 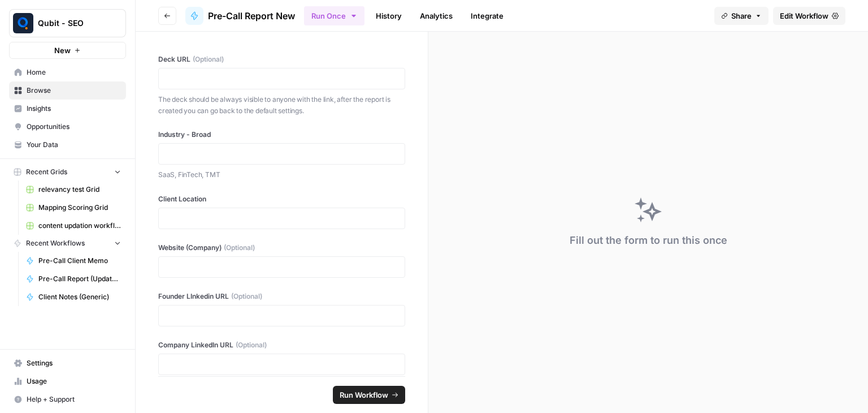 What do you see at coordinates (281, 199) in the screenshot?
I see `label: Client Location` at bounding box center [281, 199].